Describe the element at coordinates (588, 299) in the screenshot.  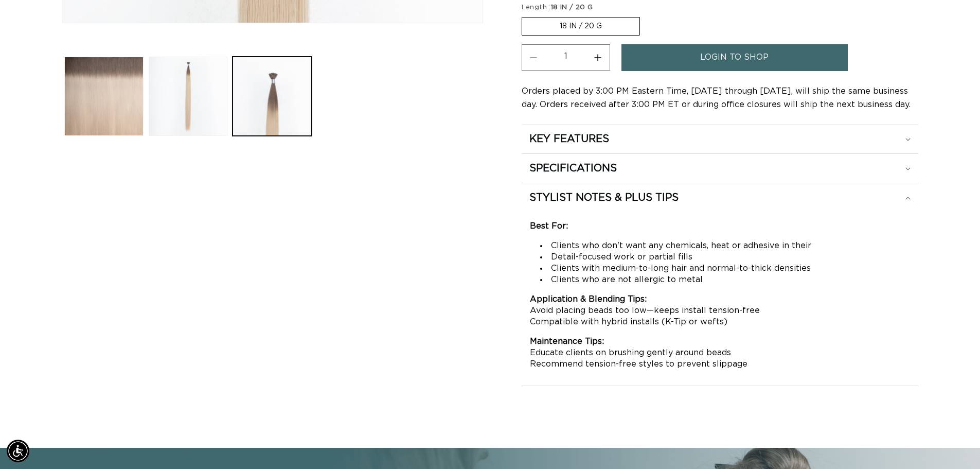
I see `strong: Application & Blending Tips:` at that location.